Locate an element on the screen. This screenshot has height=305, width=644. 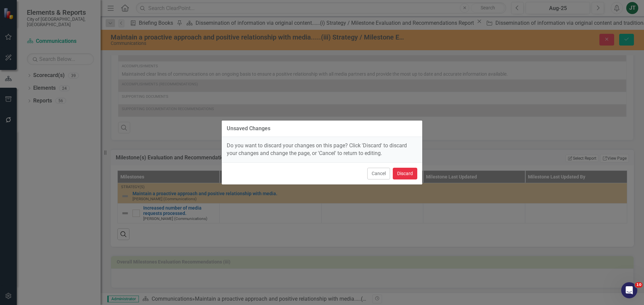
span: 10 is located at coordinates (638, 285).